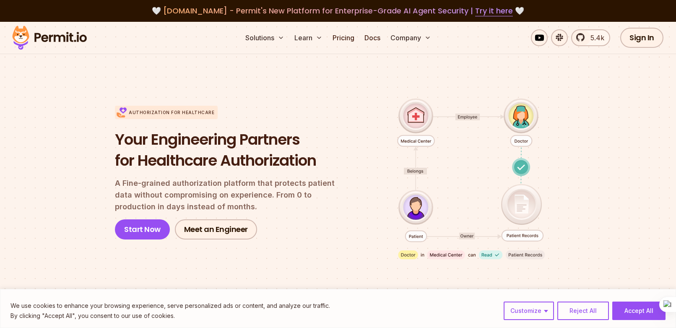  Describe the element at coordinates (590, 38) in the screenshot. I see `a: 5.4k` at that location.